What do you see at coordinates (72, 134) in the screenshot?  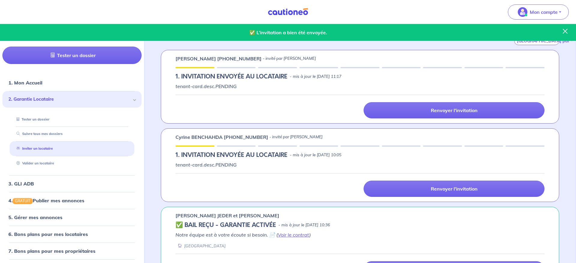 I see `div: Suivre tous mes dossiers` at bounding box center [72, 134].